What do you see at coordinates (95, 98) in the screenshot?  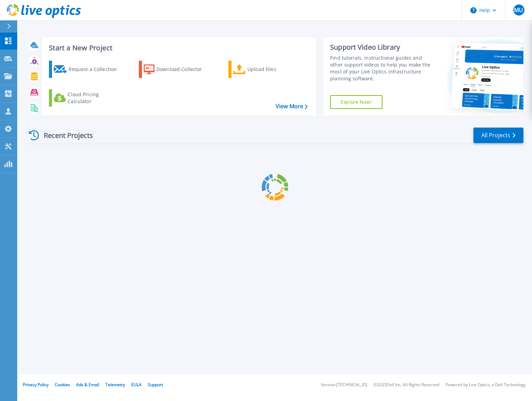 I see `div: Cloud Pricing Calculator` at bounding box center [95, 98].